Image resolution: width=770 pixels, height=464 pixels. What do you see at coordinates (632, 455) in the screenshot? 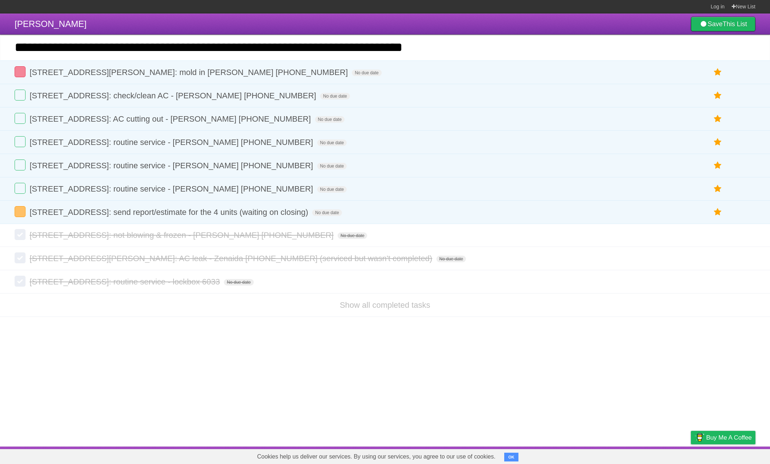
I see `a: Developers` at bounding box center [632, 455].